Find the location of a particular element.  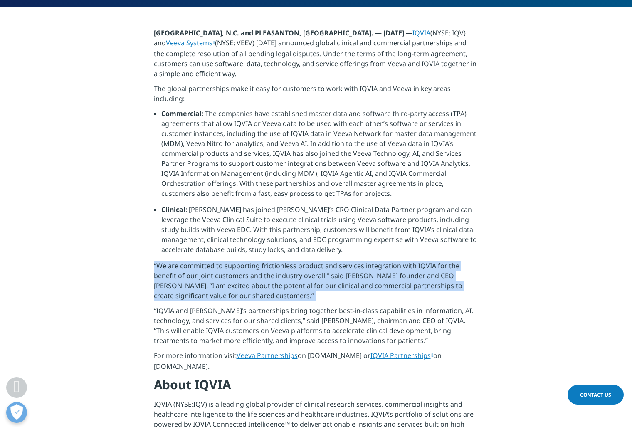

a: Contact Us is located at coordinates (596, 395).